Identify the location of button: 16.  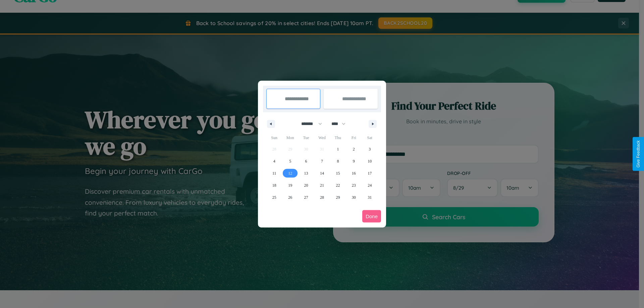
(354, 173).